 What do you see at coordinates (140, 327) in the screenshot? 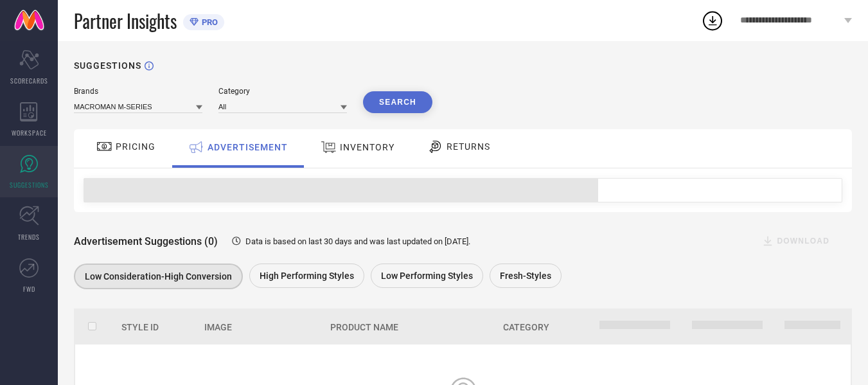
I see `span: Style Id` at bounding box center [140, 327].